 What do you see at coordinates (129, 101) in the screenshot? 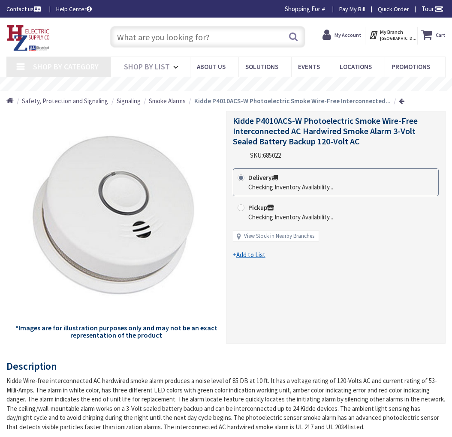
I see `a: Signaling` at bounding box center [129, 101].